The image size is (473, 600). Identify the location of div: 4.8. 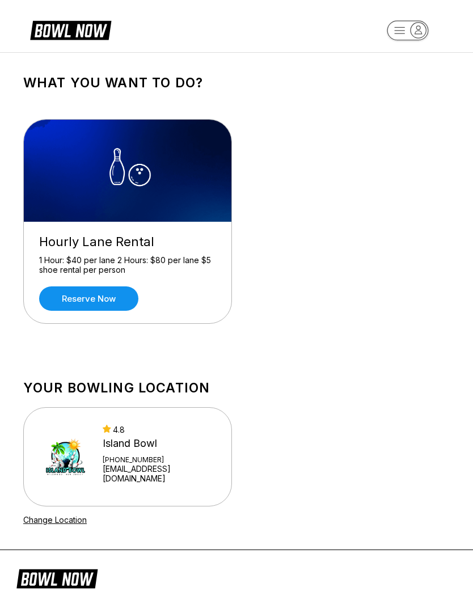
(159, 430).